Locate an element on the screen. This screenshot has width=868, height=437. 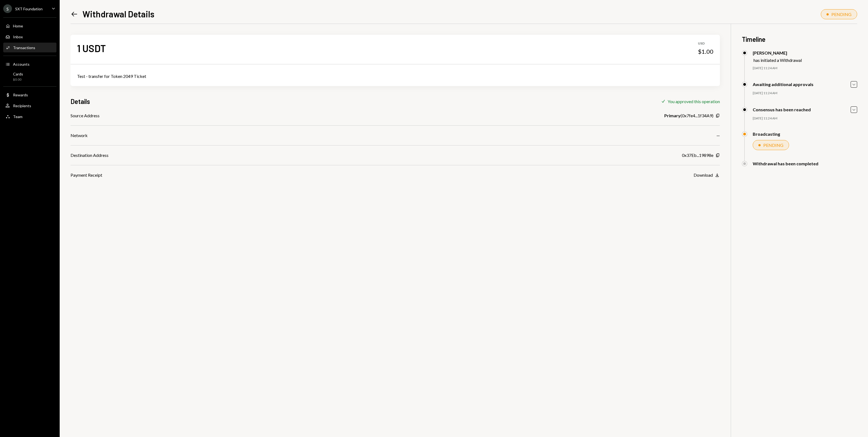
h3: Timeline is located at coordinates (799, 39).